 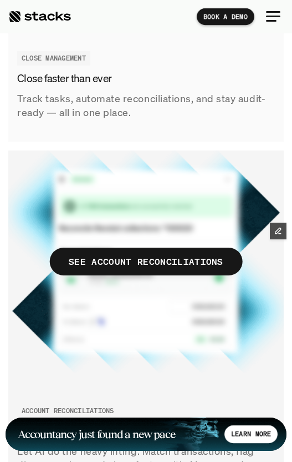 I want to click on h2: CLOSE MANAGEMENT, so click(x=54, y=58).